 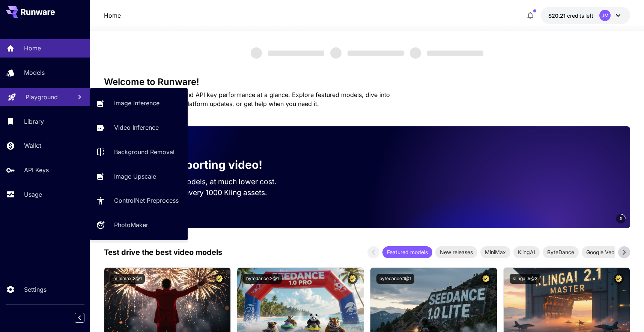 I want to click on p: Playground, so click(x=42, y=97).